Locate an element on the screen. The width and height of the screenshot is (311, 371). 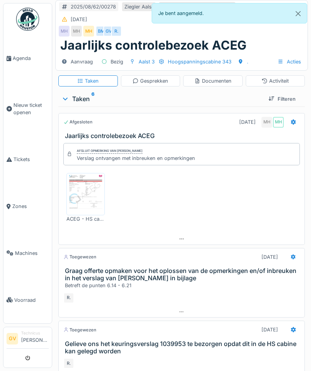
img: fmbnbzxl24lfwo966ohic97c2guk is located at coordinates (86, 194).